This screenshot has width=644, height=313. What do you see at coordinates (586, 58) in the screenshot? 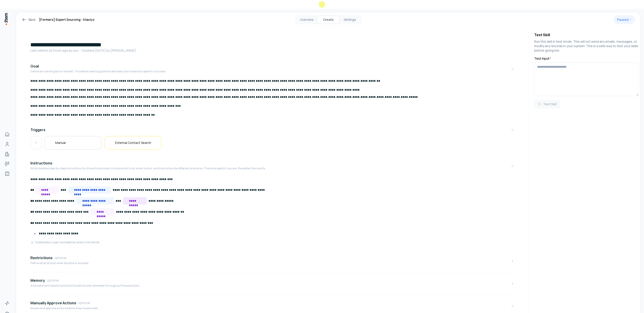
I see `label: Test Input` at bounding box center [586, 58].